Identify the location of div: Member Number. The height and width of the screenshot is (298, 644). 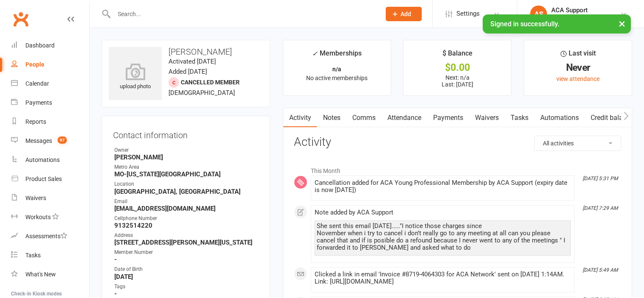
(186, 252).